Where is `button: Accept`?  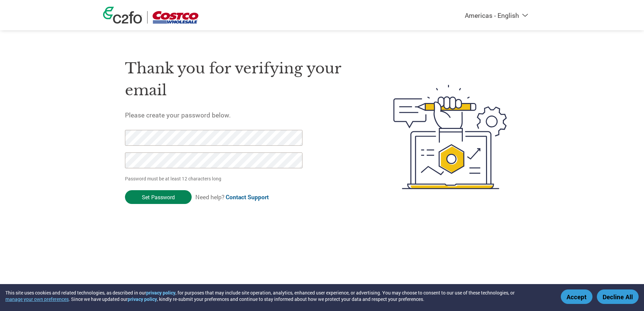 button: Accept is located at coordinates (577, 297).